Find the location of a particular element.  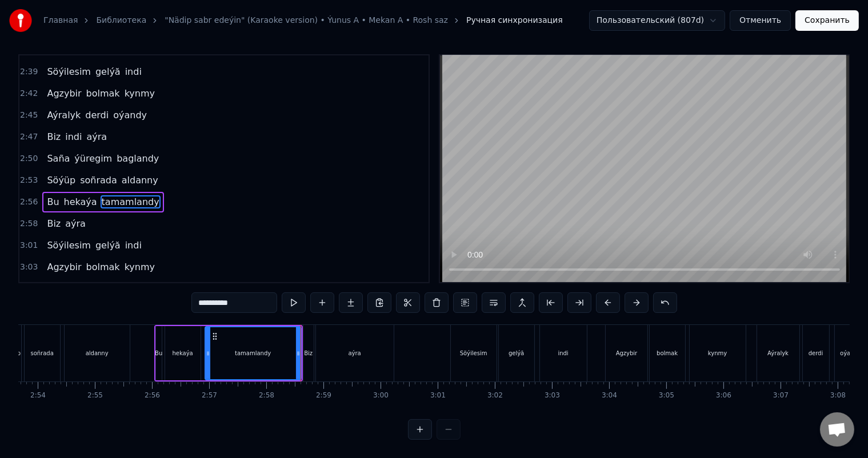

span: 2:47 is located at coordinates (29, 137).